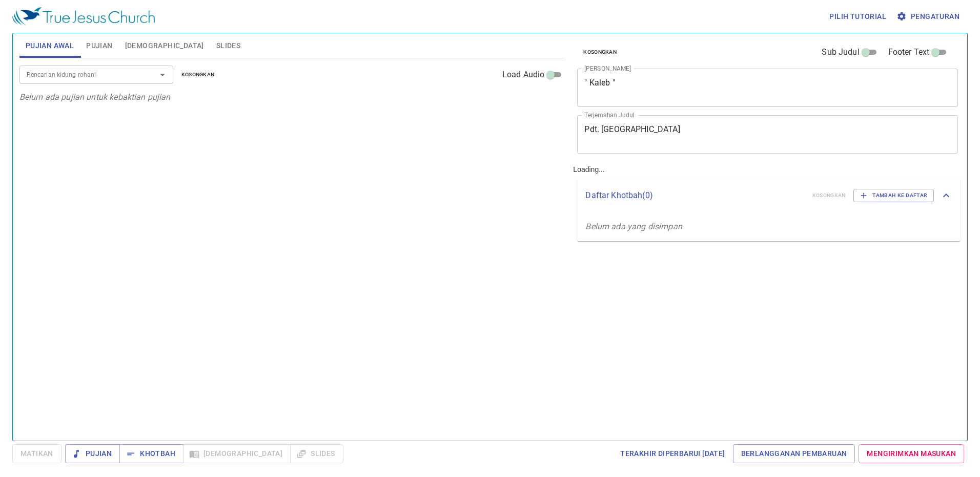 The image size is (980, 477). I want to click on button: Tambah ke Daftar, so click(893, 195).